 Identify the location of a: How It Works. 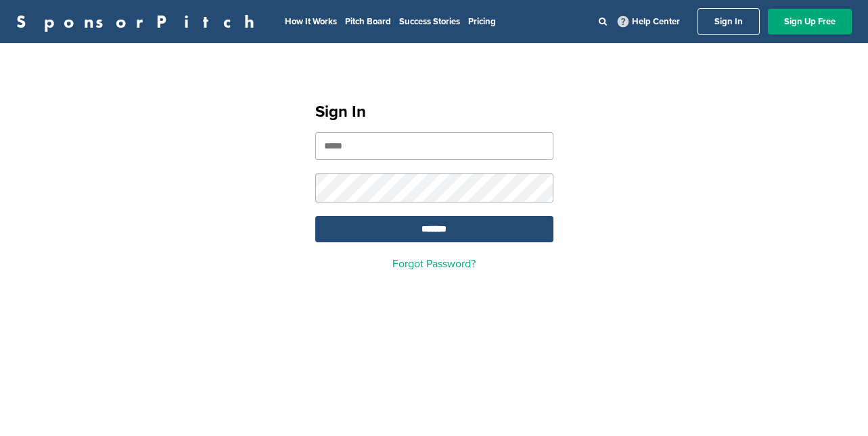
(310, 22).